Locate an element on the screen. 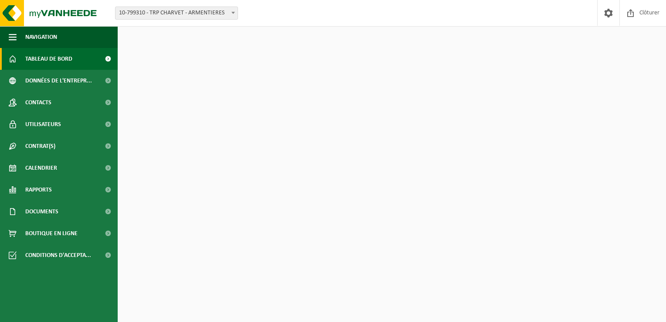  span: Utilisateurs is located at coordinates (43, 124).